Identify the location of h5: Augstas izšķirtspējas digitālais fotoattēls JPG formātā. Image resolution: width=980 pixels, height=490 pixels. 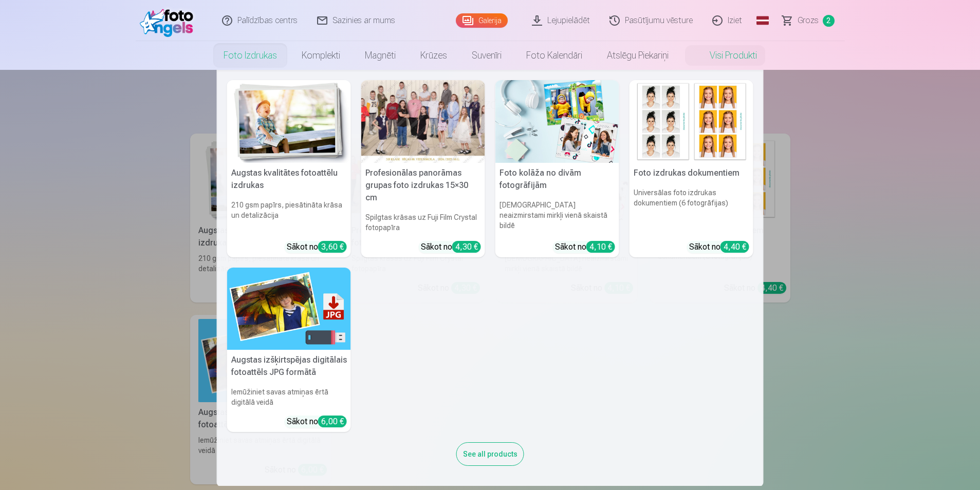
(289, 366).